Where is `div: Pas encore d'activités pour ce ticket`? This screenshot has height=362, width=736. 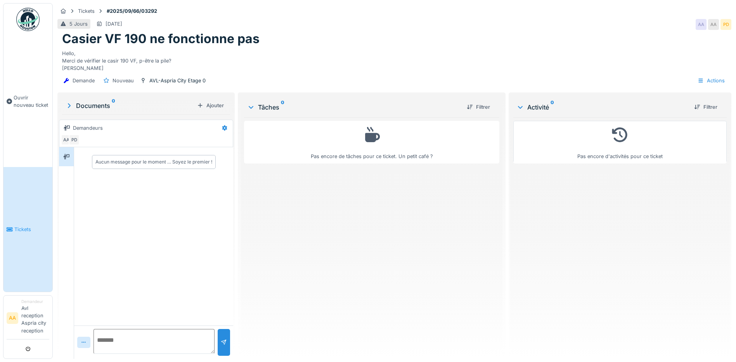 div: Pas encore d'activités pour ce ticket is located at coordinates (620, 142).